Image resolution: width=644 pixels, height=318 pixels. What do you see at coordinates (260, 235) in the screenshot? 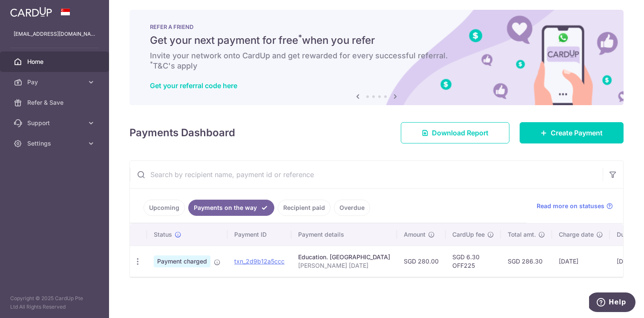
I see `th: Payment ID` at bounding box center [260, 235].